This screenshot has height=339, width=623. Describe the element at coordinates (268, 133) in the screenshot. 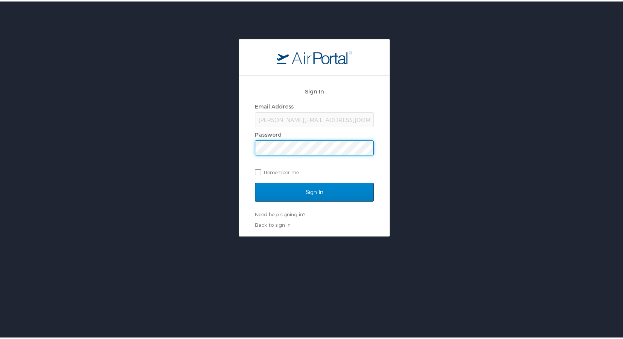

I see `label: Password` at that location.